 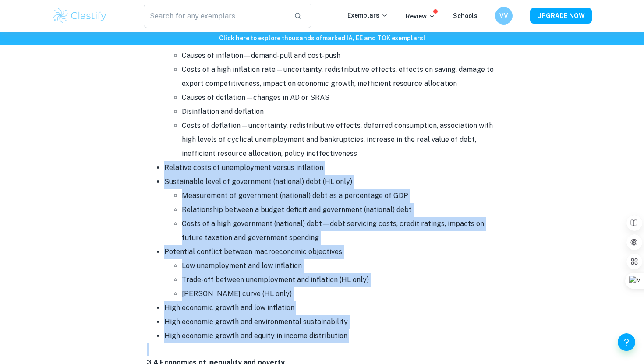 I want to click on a: Schools, so click(x=465, y=15).